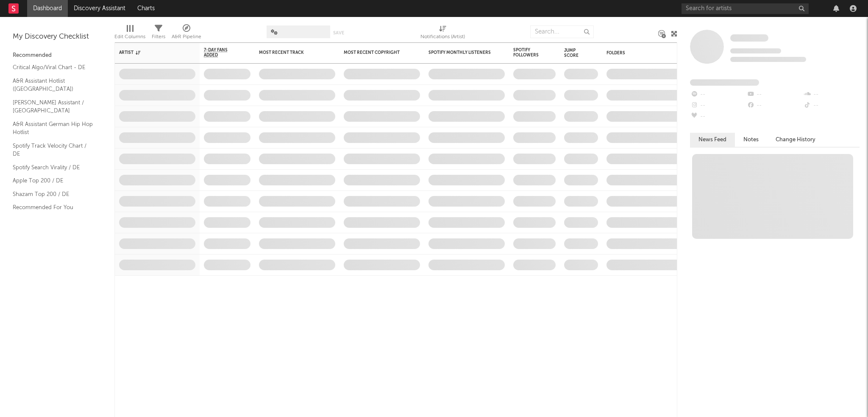 The height and width of the screenshot is (417, 868). Describe the element at coordinates (724, 82) in the screenshot. I see `span: Fans Added by Platform` at that location.